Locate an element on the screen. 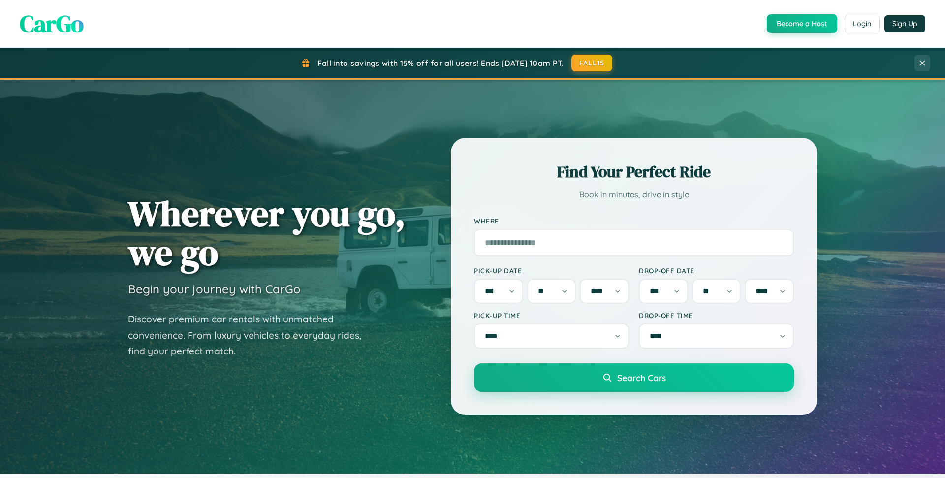 Image resolution: width=945 pixels, height=478 pixels. label: Where is located at coordinates (634, 220).